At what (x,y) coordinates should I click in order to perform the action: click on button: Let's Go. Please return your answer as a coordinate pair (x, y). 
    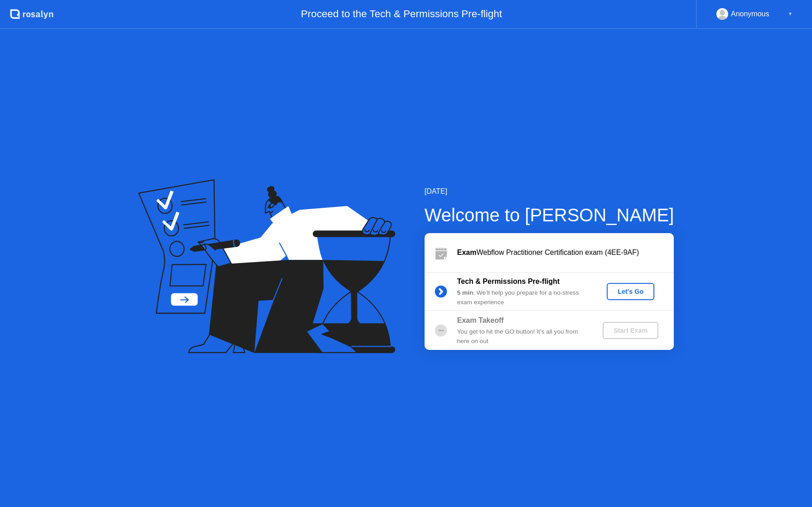
    Looking at the image, I should click on (630, 291).